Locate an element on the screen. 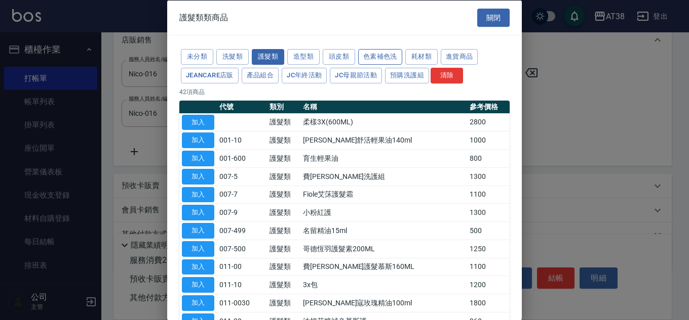 Image resolution: width=689 pixels, height=320 pixels. td: 011-00 is located at coordinates (241, 267).